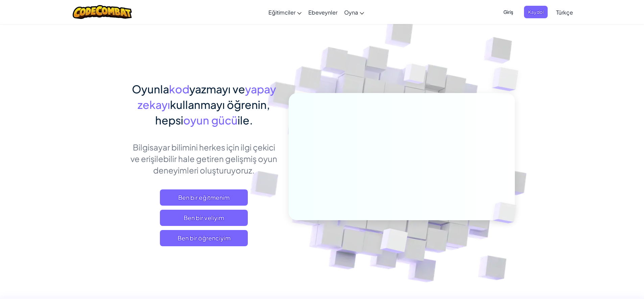  Describe the element at coordinates (284, 12) in the screenshot. I see `a: Eğitimciler` at that location.